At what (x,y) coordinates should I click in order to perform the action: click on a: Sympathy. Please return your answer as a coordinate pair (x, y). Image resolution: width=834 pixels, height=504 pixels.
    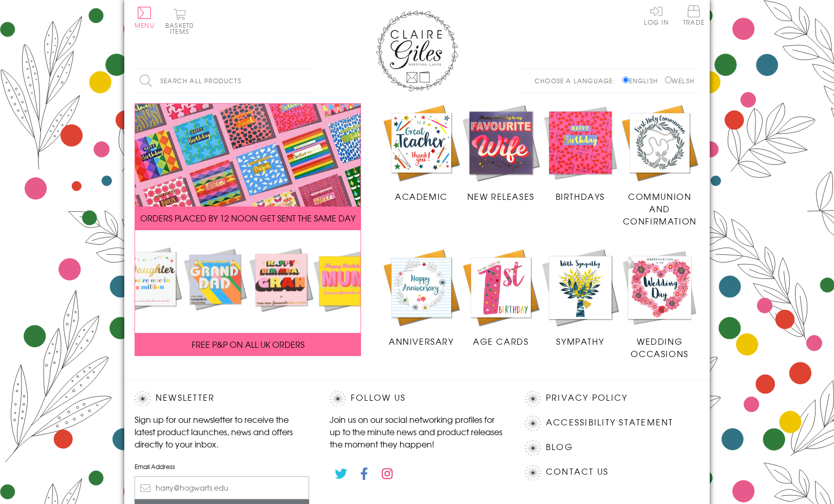
    Looking at the image, I should click on (580, 297).